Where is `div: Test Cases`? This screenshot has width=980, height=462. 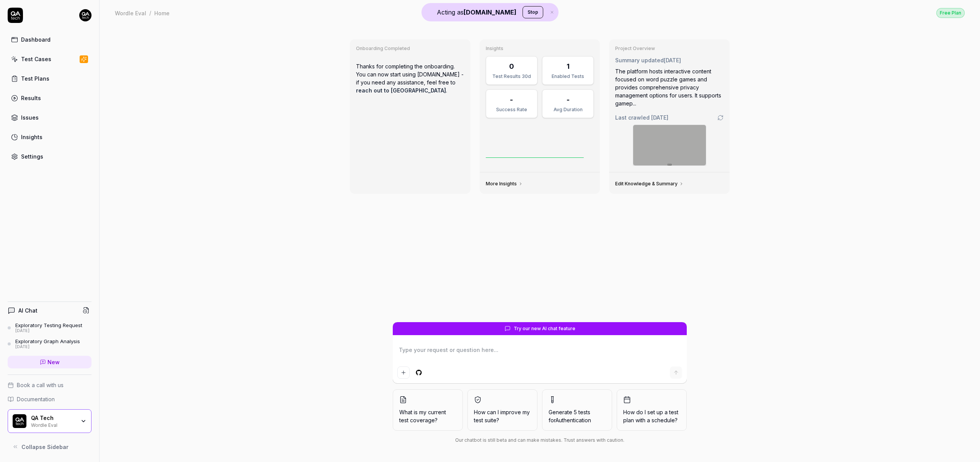 div: Test Cases is located at coordinates (36, 59).